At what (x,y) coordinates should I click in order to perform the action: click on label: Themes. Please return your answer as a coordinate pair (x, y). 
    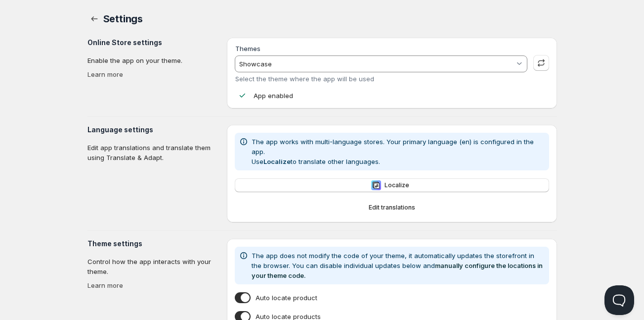
    Looking at the image, I should click on (248, 49).